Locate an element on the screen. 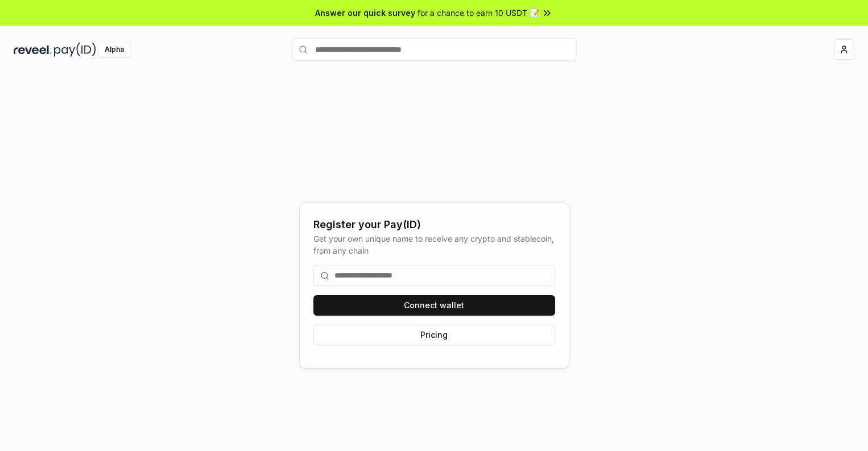 Image resolution: width=868 pixels, height=451 pixels. span: Answer our quick survey is located at coordinates (365, 12).